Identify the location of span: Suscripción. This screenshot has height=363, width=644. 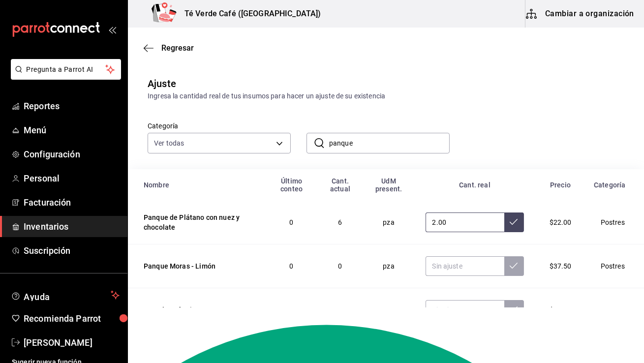
(71, 250).